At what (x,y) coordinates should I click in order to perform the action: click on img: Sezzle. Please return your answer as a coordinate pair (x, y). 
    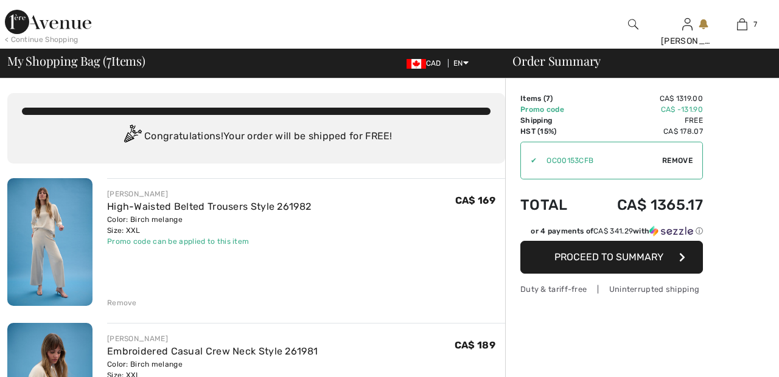
    Looking at the image, I should click on (671, 231).